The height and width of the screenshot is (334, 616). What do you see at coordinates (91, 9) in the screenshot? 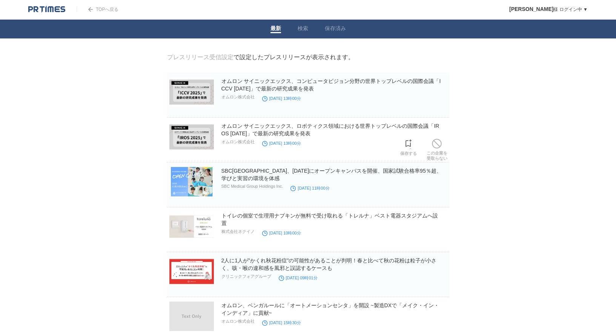
I see `img: arrow.png` at bounding box center [91, 9].